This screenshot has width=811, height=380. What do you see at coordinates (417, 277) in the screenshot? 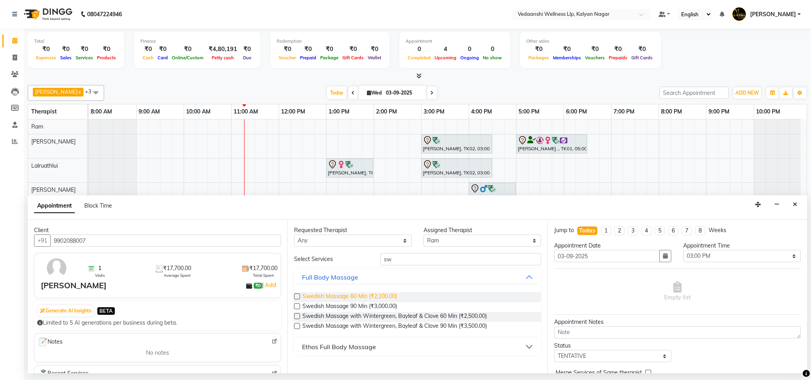
I see `button: Full Body Massage` at bounding box center [417, 277].